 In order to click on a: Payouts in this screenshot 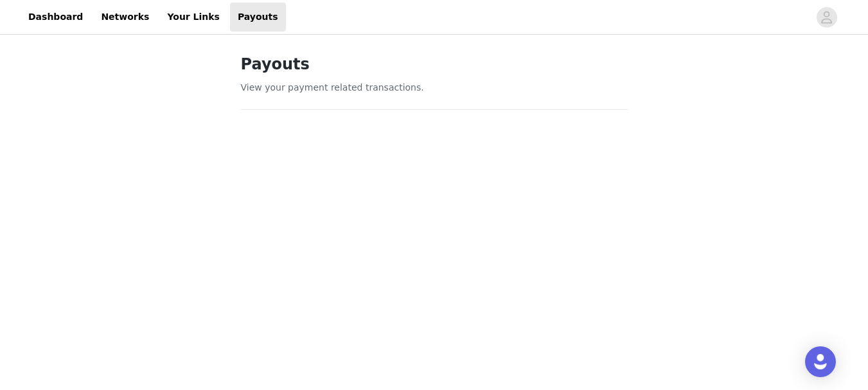, I will do `click(257, 17)`.